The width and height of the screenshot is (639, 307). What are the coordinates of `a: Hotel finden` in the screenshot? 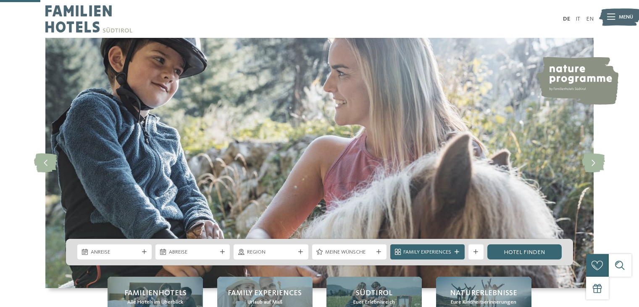 It's located at (524, 252).